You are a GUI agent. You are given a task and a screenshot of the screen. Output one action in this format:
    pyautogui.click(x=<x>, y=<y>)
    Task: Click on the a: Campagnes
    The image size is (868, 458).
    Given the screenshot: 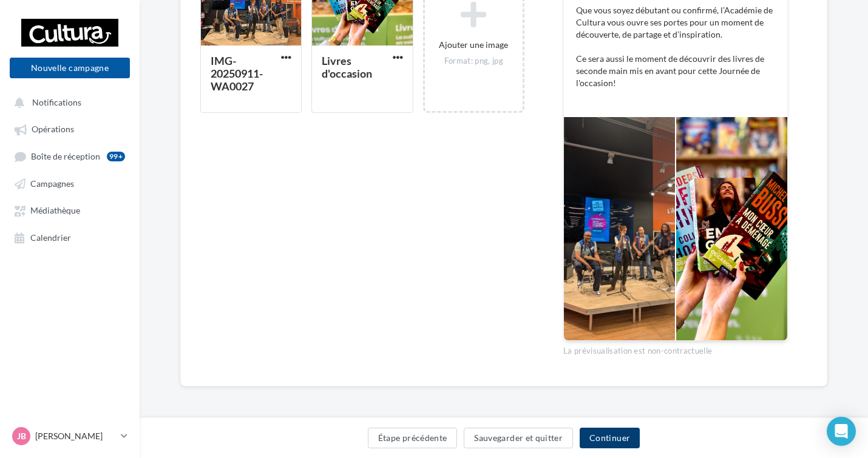 What is the action you would take?
    pyautogui.click(x=69, y=184)
    